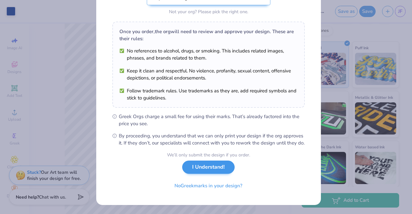 Image resolution: width=412 pixels, height=214 pixels. What do you see at coordinates (208, 35) in the screenshot?
I see `div: Once you order, the org will need to review and approve your design. These are their rules:` at bounding box center [208, 35].